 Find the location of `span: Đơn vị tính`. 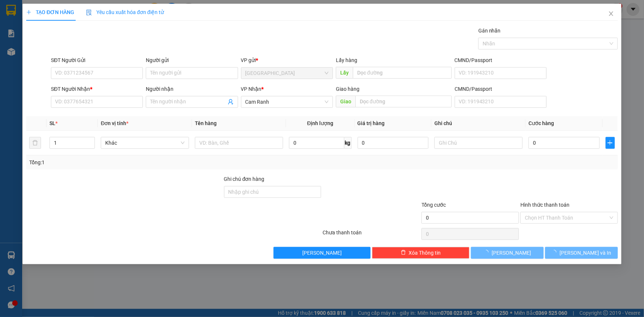

span: Đơn vị tính is located at coordinates (115, 123).